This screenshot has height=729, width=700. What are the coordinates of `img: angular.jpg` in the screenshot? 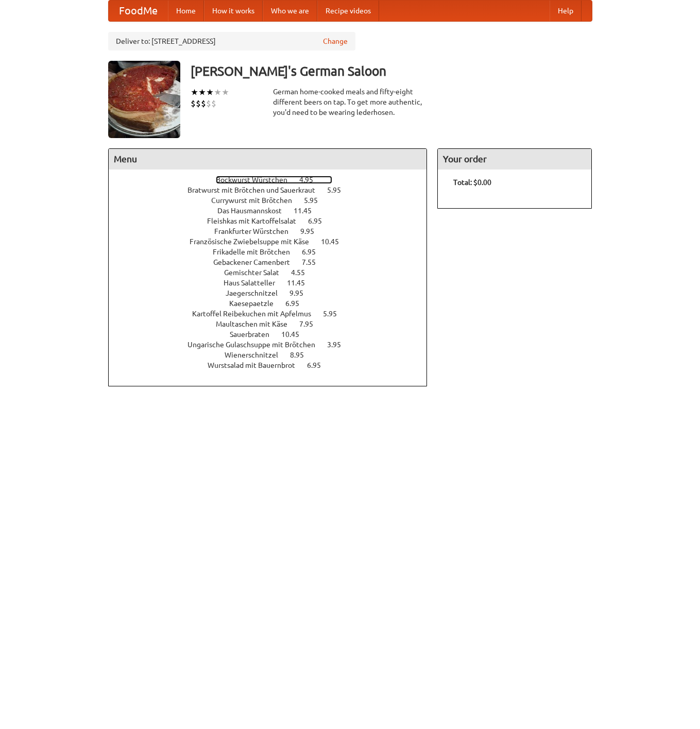 It's located at (144, 99).